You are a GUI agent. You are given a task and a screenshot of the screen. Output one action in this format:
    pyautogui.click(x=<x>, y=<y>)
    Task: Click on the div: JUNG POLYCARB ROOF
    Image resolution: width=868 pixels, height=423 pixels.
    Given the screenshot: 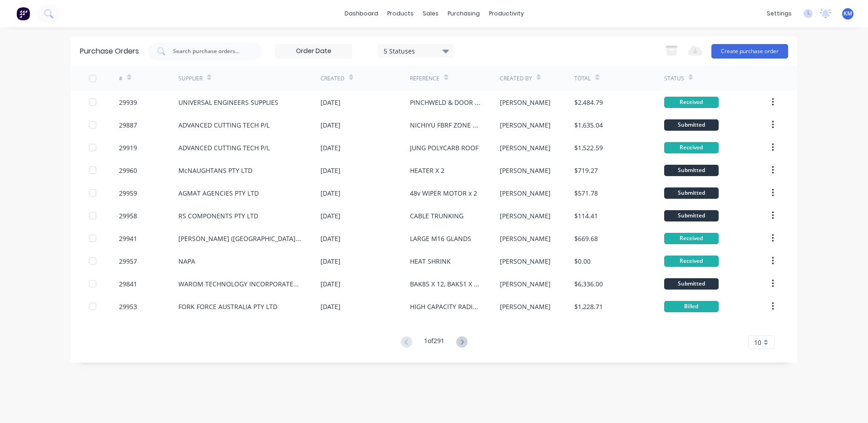 What is the action you would take?
    pyautogui.click(x=444, y=147)
    